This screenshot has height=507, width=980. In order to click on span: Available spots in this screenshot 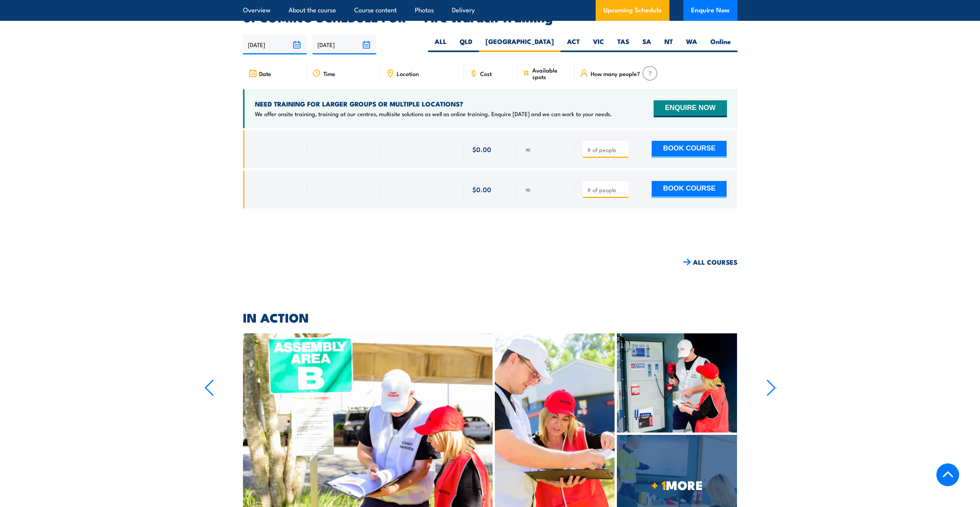, I will do `click(551, 73)`.